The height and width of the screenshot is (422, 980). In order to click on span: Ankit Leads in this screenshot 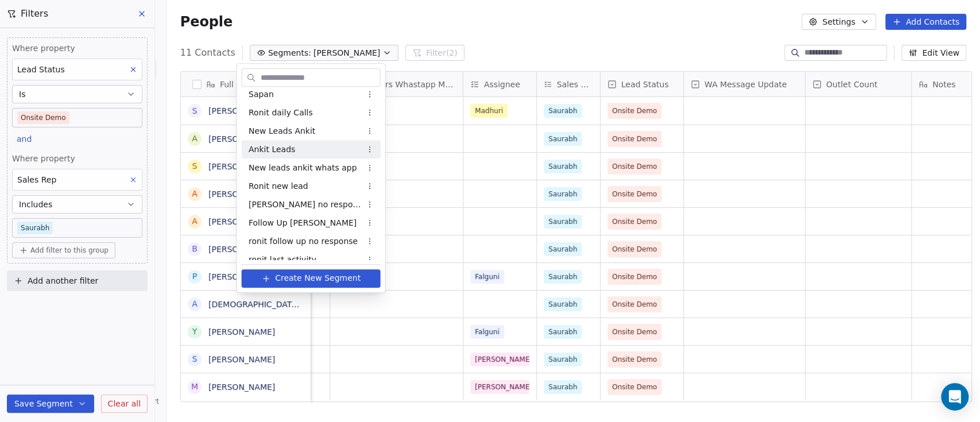, I will do `click(271, 149)`.